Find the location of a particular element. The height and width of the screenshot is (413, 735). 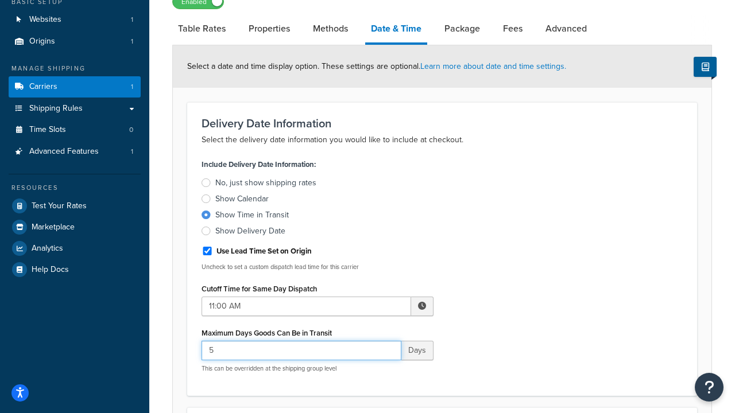

label: Maximum Days Goods Can Be in Transit is located at coordinates (266, 333).